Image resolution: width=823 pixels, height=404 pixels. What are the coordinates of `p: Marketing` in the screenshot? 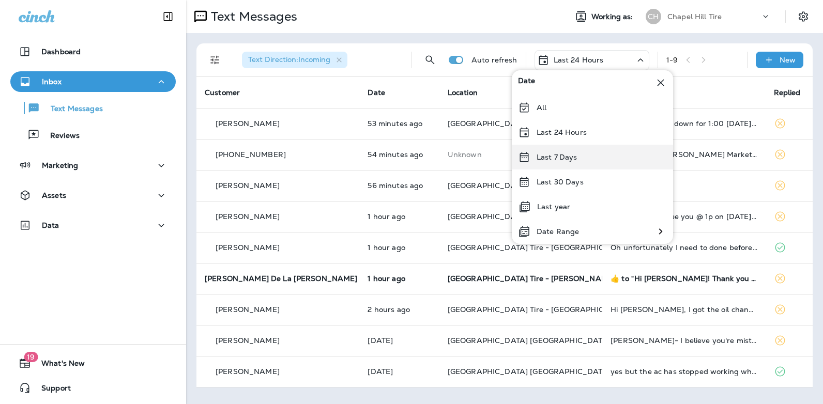 It's located at (60, 165).